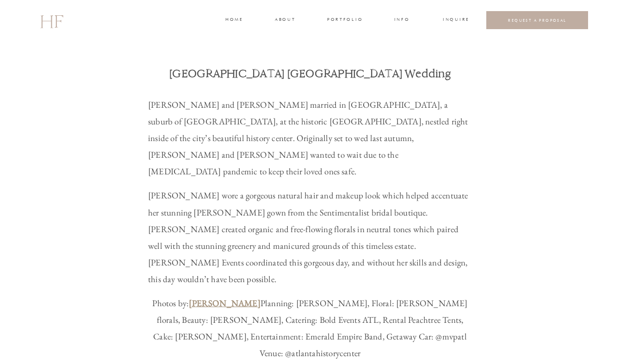 The image size is (620, 364). I want to click on a: REQUEST A PROPOSAL, so click(537, 20).